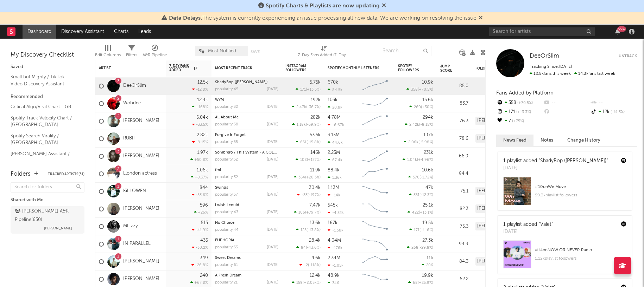  Describe the element at coordinates (542, 31) in the screenshot. I see `input: Search for artists` at that location.